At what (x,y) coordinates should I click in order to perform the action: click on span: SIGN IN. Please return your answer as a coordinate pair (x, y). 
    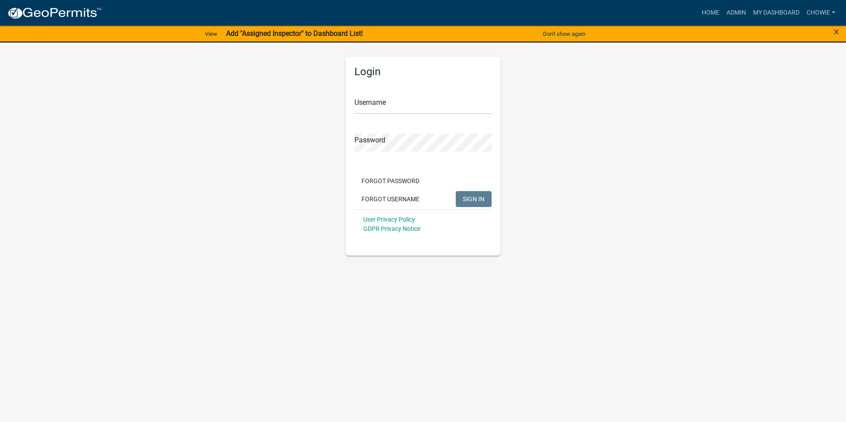
    Looking at the image, I should click on (473, 199).